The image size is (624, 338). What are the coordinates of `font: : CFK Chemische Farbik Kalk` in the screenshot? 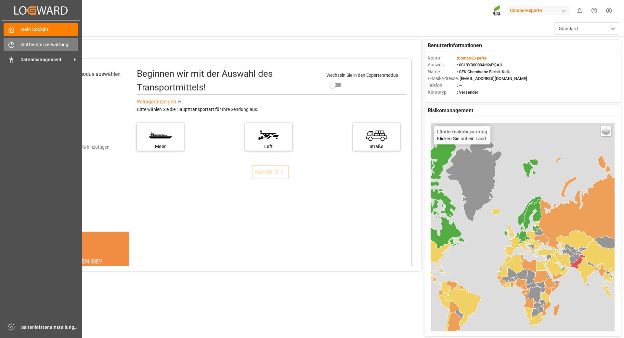 It's located at (483, 71).